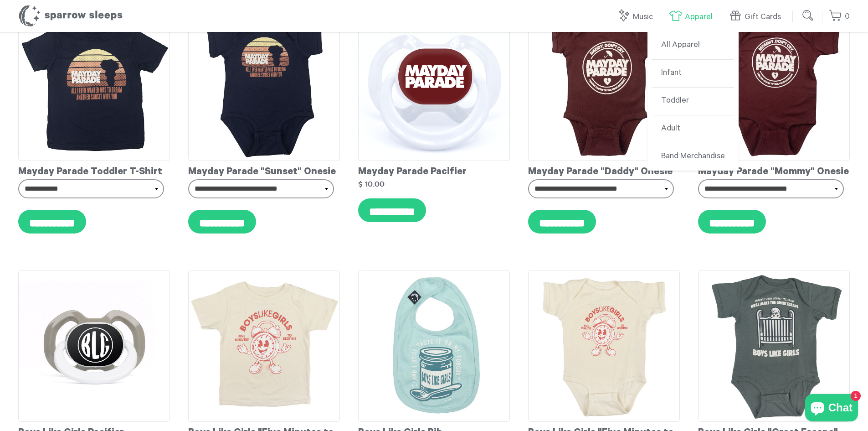 This screenshot has width=868, height=431. What do you see at coordinates (693, 73) in the screenshot?
I see `a: Infant` at bounding box center [693, 73].